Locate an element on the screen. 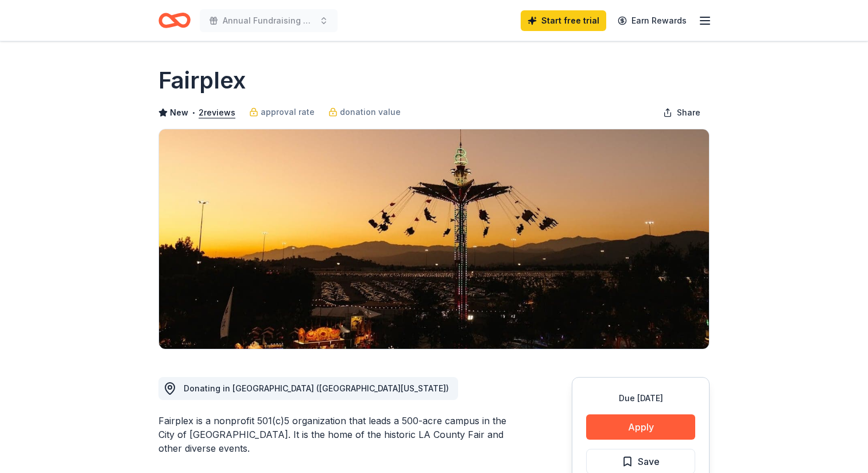 Image resolution: width=868 pixels, height=473 pixels. a: Earn Rewards is located at coordinates (652, 21).